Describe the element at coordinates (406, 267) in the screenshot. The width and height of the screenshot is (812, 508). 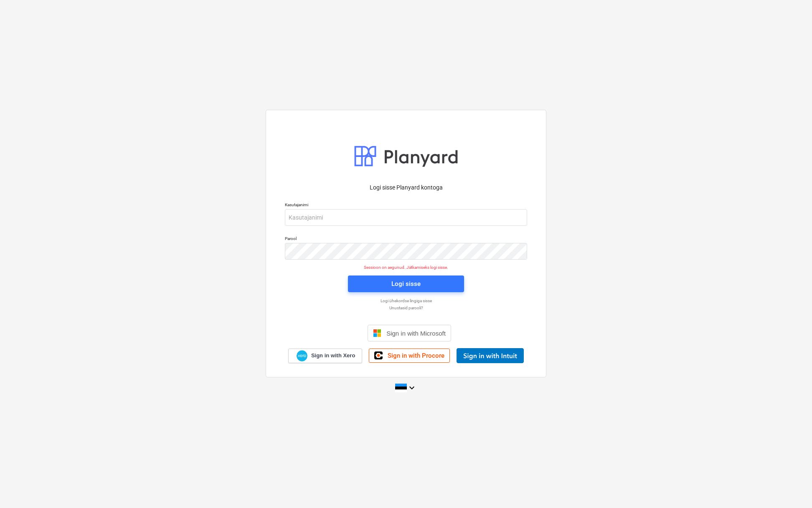
I see `p: Sessioon on aegunud. Jätkamiseks logi sisse.` at that location.